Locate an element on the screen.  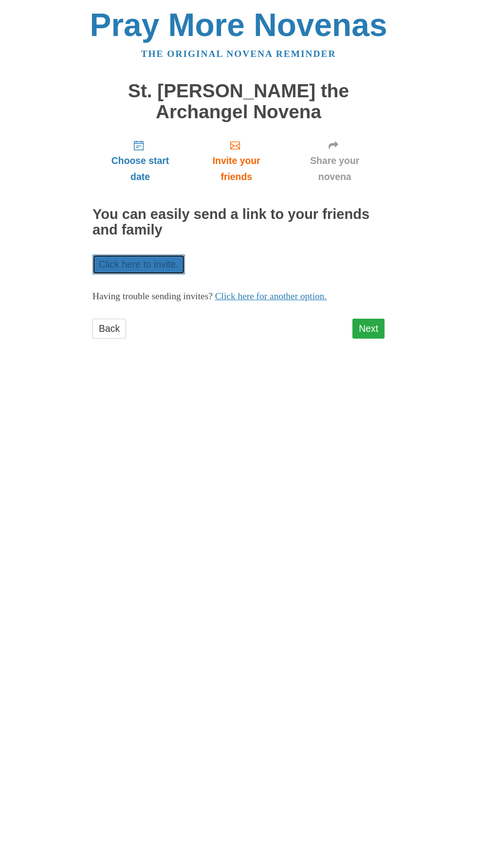
a: Click here for another option. is located at coordinates (272, 296).